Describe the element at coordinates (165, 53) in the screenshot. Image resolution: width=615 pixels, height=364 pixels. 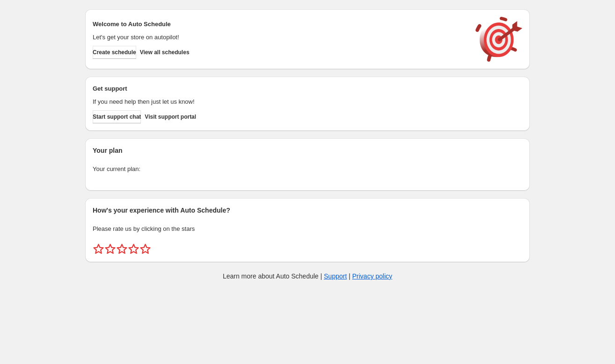
I see `button: View all schedules` at that location.